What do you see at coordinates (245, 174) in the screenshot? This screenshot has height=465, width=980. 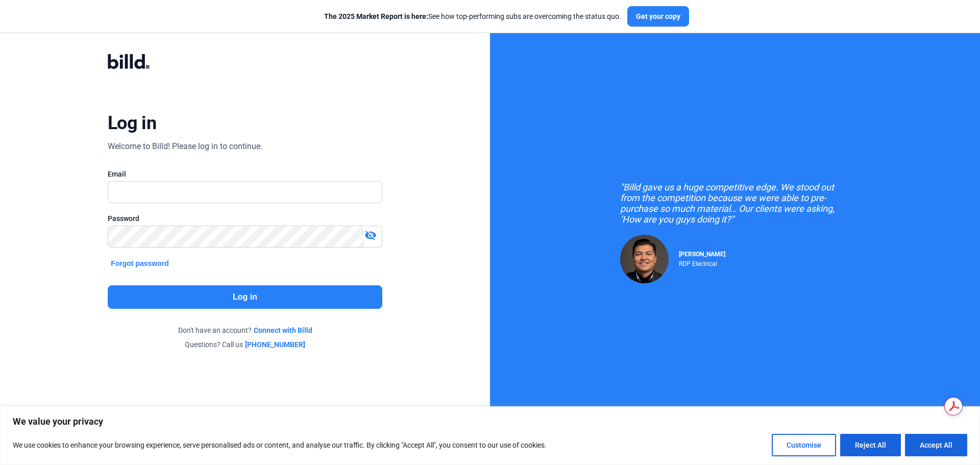 I see `div: Email` at bounding box center [245, 174].